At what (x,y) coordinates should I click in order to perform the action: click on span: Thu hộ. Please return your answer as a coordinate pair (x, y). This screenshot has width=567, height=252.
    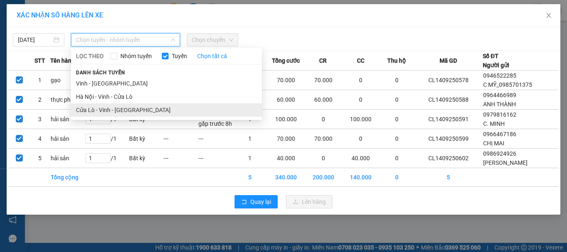
    Looking at the image, I should click on (396, 61).